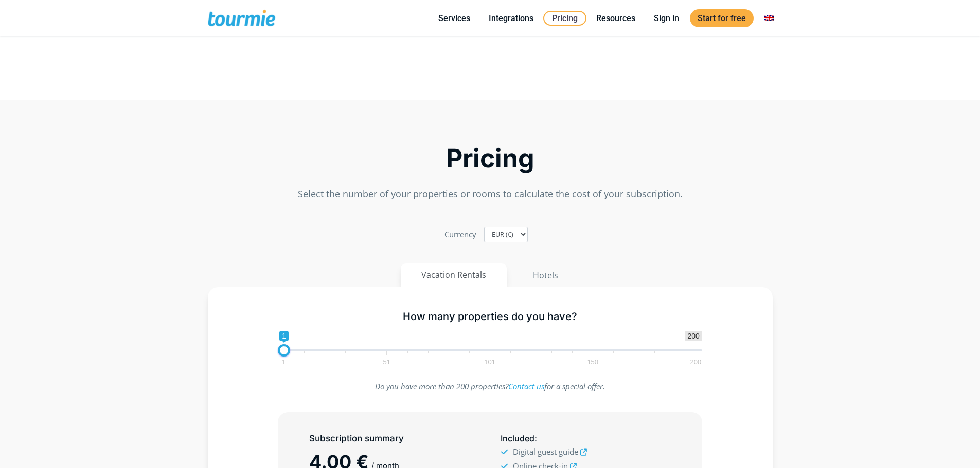 Image resolution: width=980 pixels, height=468 pixels. What do you see at coordinates (666, 18) in the screenshot?
I see `a: Sign in` at bounding box center [666, 18].